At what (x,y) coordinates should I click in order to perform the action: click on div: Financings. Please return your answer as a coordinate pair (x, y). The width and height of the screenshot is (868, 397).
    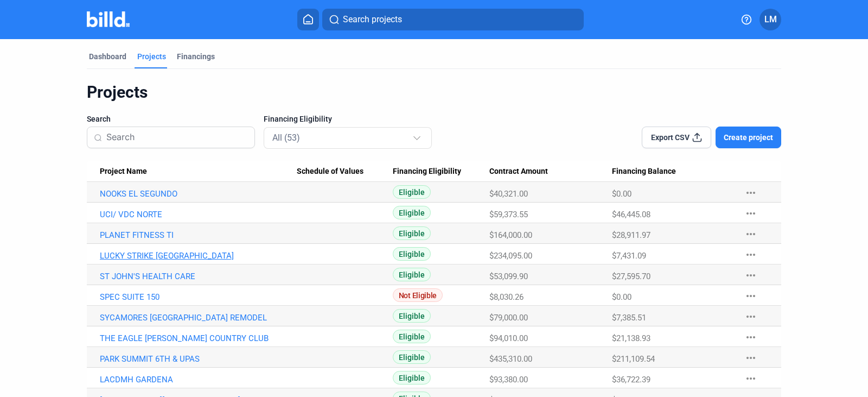
    Looking at the image, I should click on (196, 56).